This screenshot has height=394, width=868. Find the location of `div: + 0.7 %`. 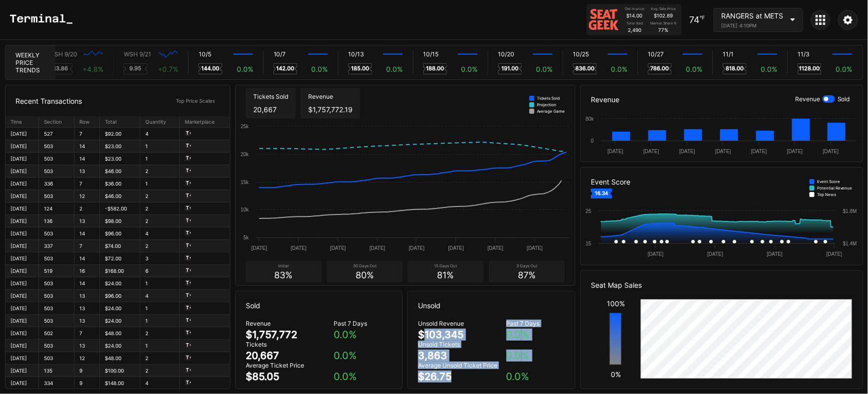

div: + 0.7 % is located at coordinates (168, 69).